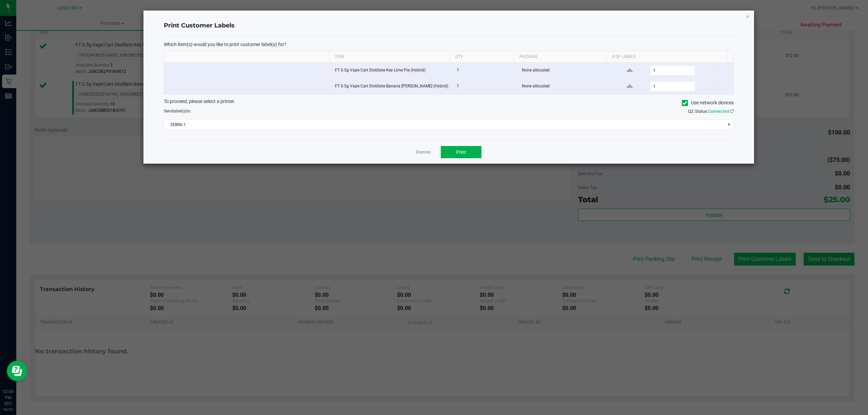 The image size is (868, 415). What do you see at coordinates (180, 111) in the screenshot?
I see `span: label(s)` at bounding box center [180, 111].